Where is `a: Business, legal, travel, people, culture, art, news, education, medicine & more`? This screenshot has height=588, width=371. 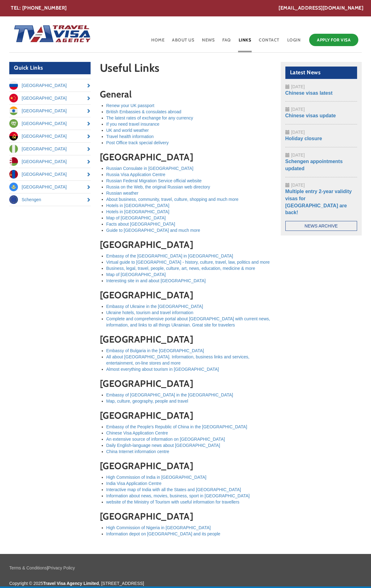
a: Business, legal, travel, people, culture, art, news, education, medicine & more is located at coordinates (181, 269).